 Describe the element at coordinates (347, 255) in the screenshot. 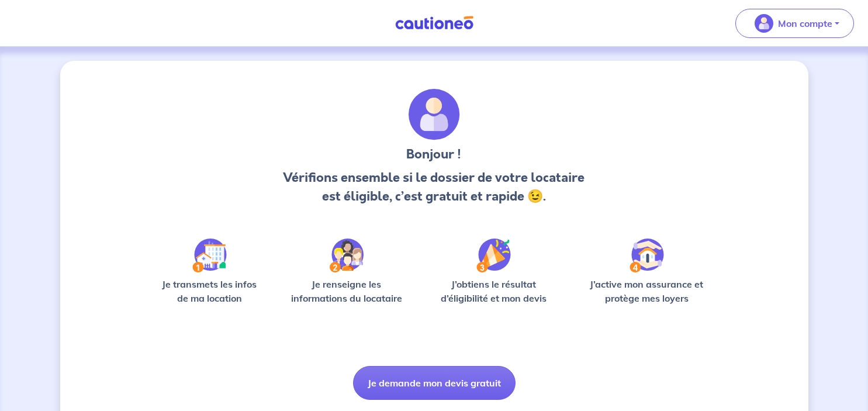

I see `img: /static/c0a346edaed446bb123850d2d04ad552/Step-2.svg` at that location.